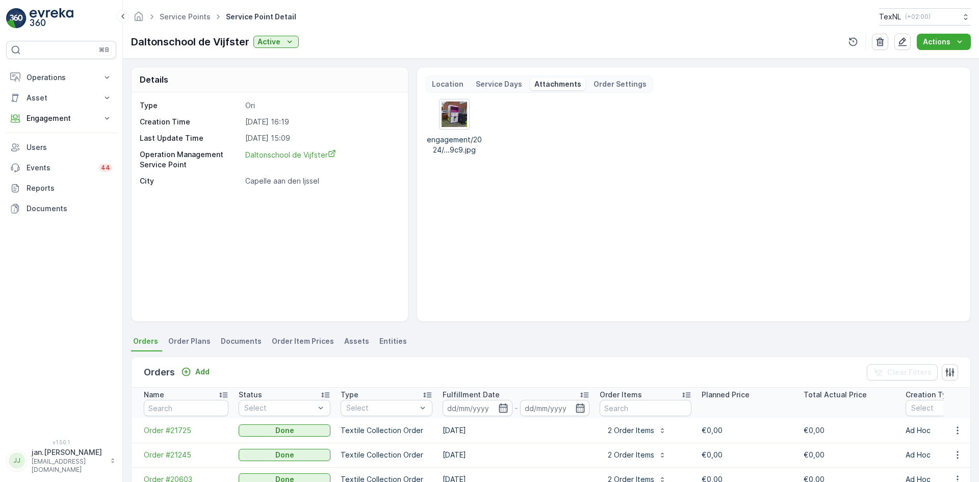 The height and width of the screenshot is (482, 979). I want to click on p: Operation Management Service Point, so click(190, 160).